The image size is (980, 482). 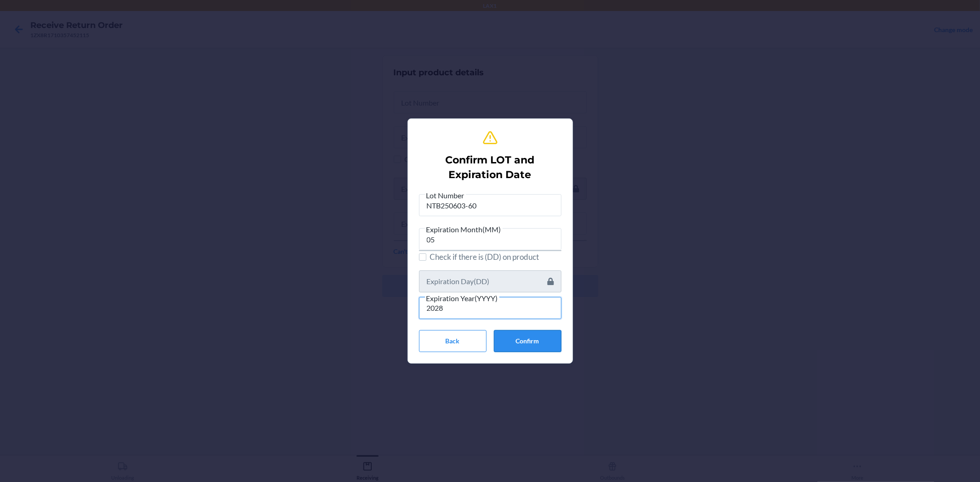 I want to click on input: Check if there is (DD) on product, so click(x=423, y=257).